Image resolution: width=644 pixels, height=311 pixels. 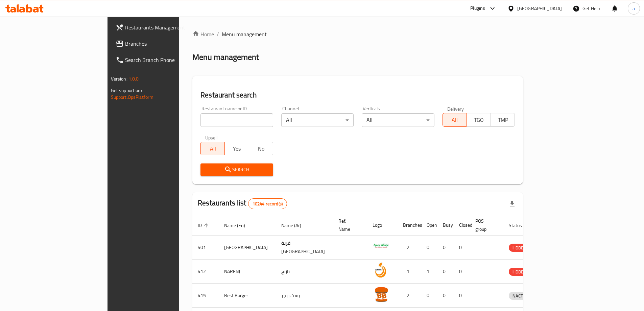 What do you see at coordinates (381, 270) in the screenshot?
I see `img: NARENJ` at bounding box center [381, 270].